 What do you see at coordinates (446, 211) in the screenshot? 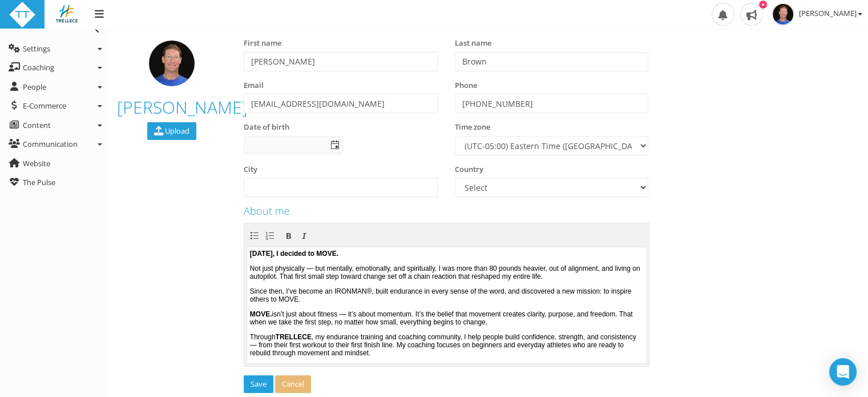
I see `h4: About me` at bounding box center [446, 211].